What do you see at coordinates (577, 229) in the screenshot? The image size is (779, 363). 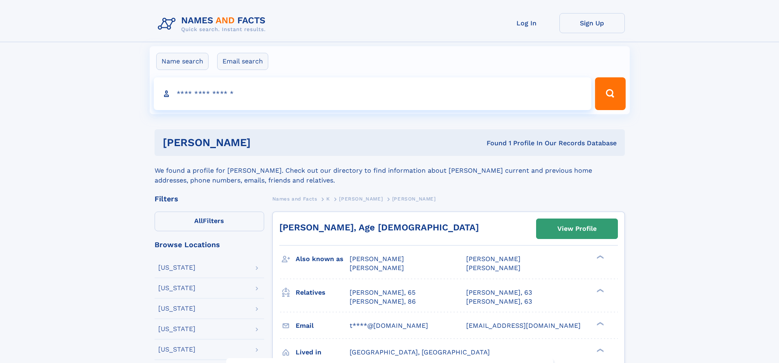 I see `a: View Profile` at bounding box center [577, 229].